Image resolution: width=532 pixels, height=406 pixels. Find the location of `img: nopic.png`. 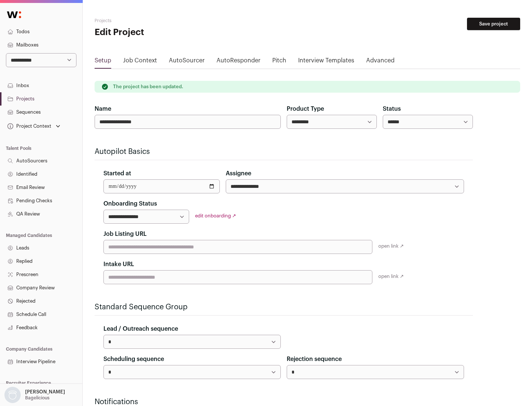

img: nopic.png is located at coordinates (13, 395).